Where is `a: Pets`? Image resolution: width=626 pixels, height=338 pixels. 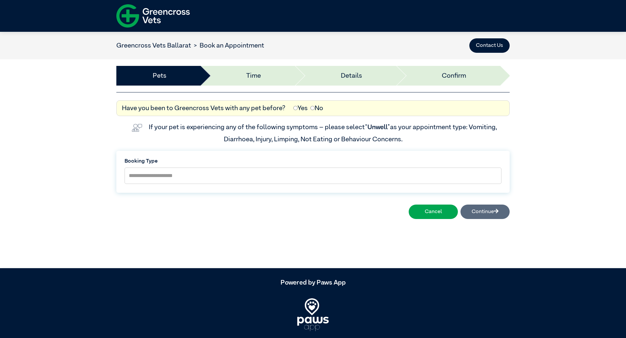 a: Pets is located at coordinates (160, 76).